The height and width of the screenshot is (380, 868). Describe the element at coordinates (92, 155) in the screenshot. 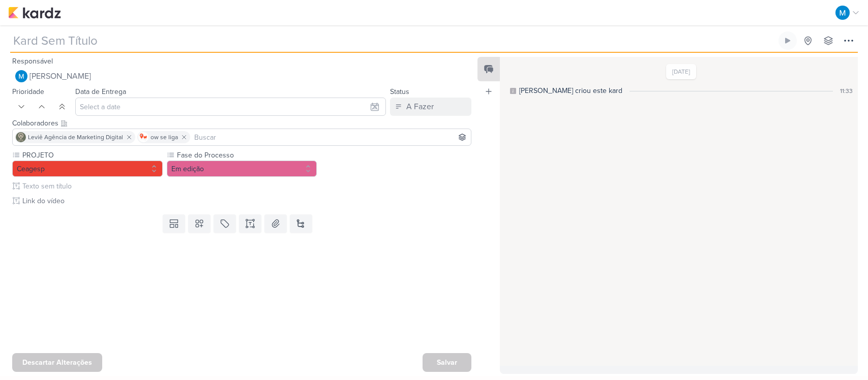

I see `label: PROJETO` at that location.